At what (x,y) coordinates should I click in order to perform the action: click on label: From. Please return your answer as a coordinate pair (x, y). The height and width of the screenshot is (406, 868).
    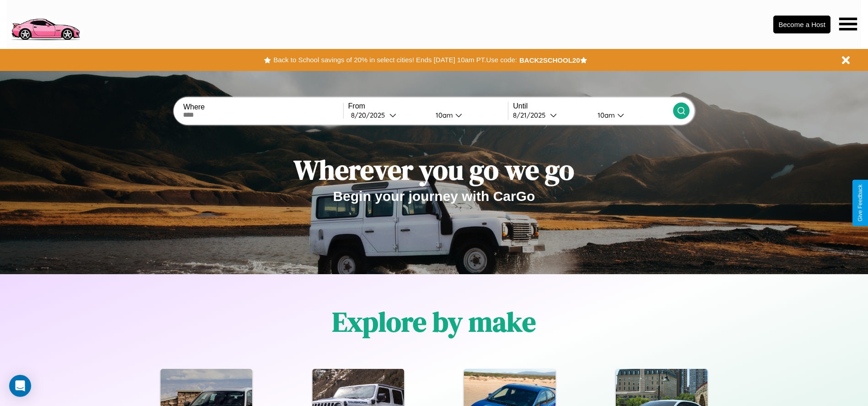
    Looking at the image, I should click on (428, 106).